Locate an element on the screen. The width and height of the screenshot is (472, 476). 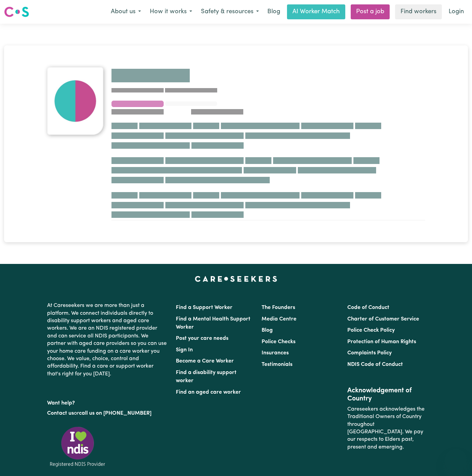
a: Media Centre is located at coordinates (279, 319).